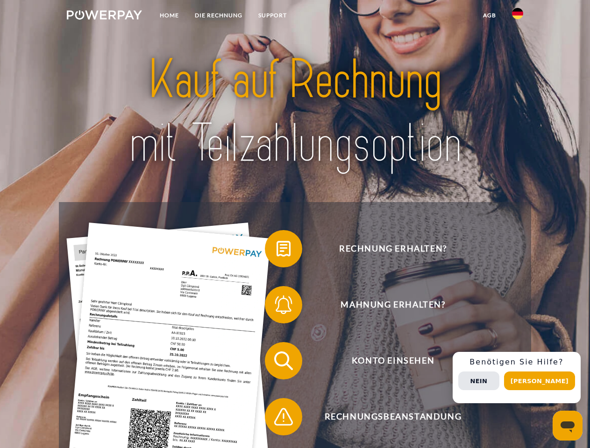 Image resolution: width=590 pixels, height=448 pixels. I want to click on button: Mahnung erhalten?, so click(386, 305).